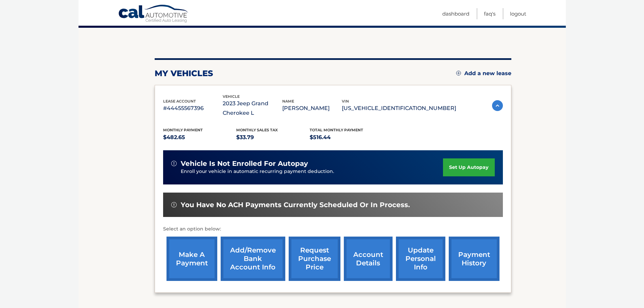  Describe the element at coordinates (333, 229) in the screenshot. I see `p: Select an option below:` at that location.